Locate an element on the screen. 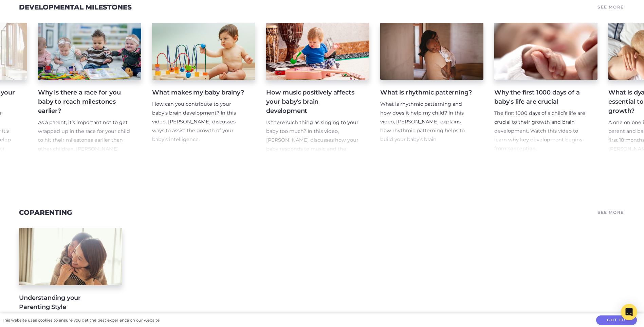 Image resolution: width=644 pixels, height=327 pixels. a: Developmental Milestones is located at coordinates (76, 7).